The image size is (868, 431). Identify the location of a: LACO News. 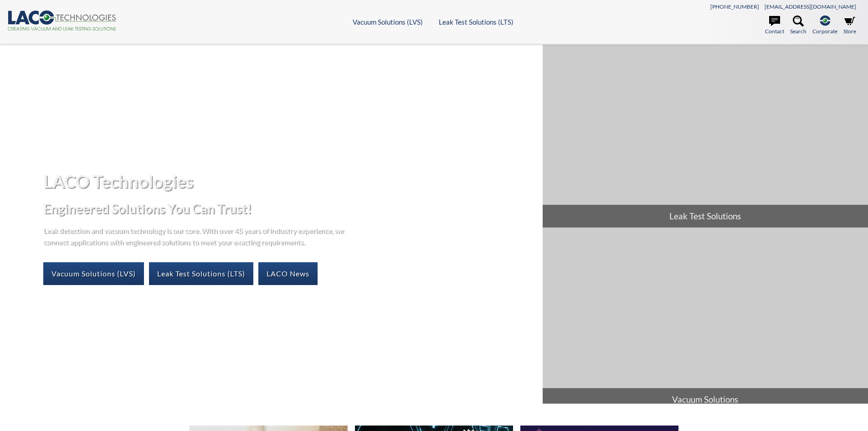
(288, 273).